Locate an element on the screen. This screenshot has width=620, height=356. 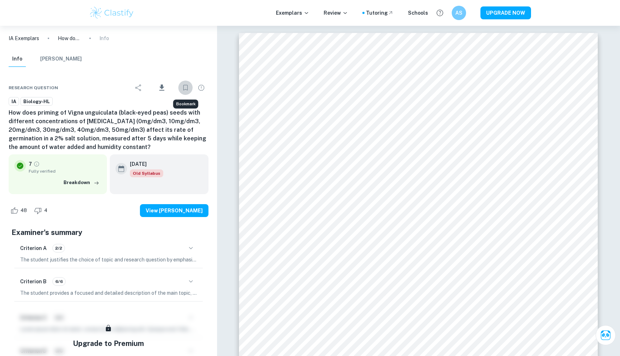
p: The student provides a focused and detailed description of the main topic, clearly outlining the ... is located at coordinates (108, 293).